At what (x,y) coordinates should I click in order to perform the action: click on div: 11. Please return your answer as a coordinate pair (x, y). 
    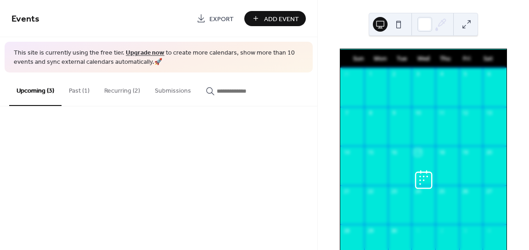
    Looking at the image, I should click on (441, 113).